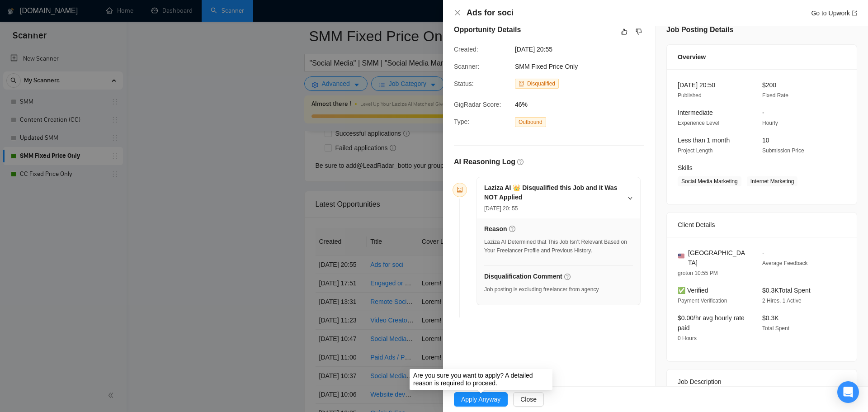  What do you see at coordinates (700, 30) in the screenshot?
I see `h5: Job Posting Details` at bounding box center [700, 30].